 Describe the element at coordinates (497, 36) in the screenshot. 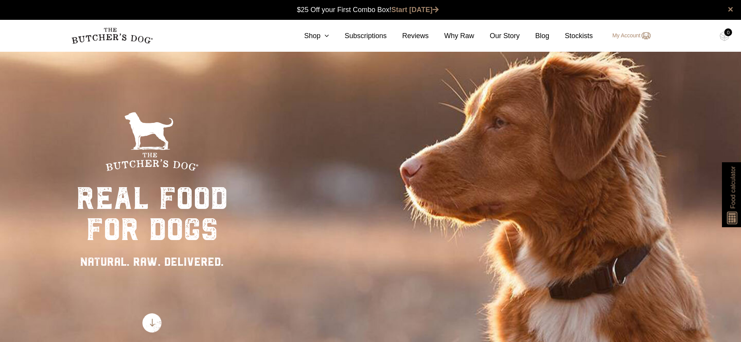

I see `a: Our Story` at that location.